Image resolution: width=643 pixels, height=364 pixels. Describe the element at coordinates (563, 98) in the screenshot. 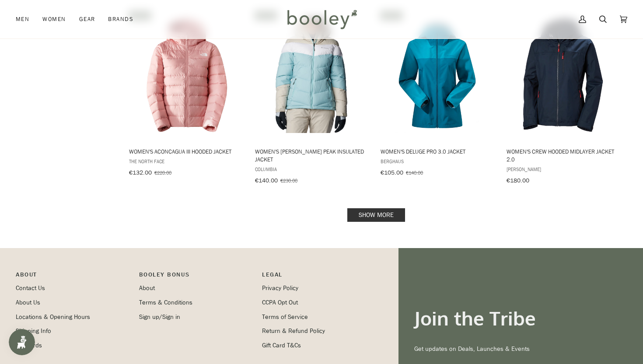

I see `a: Women's Crew Hooded Midlayer Jacket 2.0` at that location.